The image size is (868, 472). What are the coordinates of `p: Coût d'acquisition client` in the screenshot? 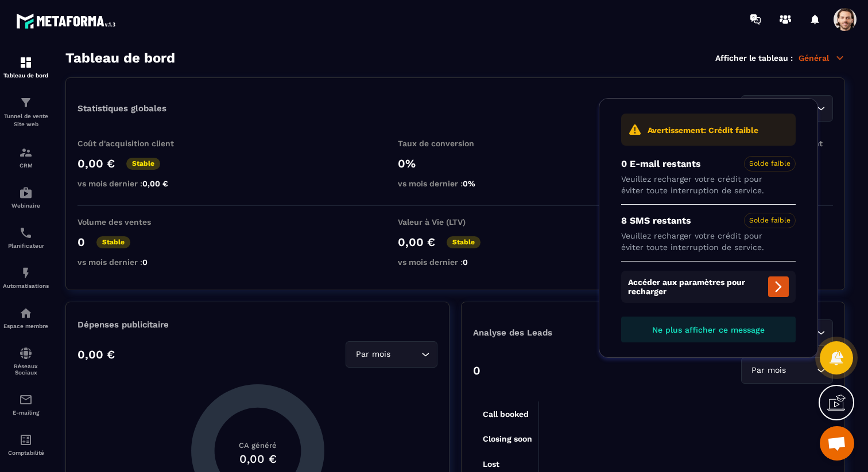 It's located at (135, 143).